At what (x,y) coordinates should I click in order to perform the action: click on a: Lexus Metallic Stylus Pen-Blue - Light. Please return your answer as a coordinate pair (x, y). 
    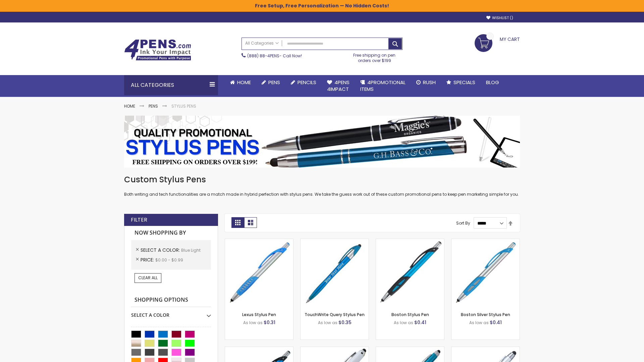
    Looking at the image, I should click on (259, 349).